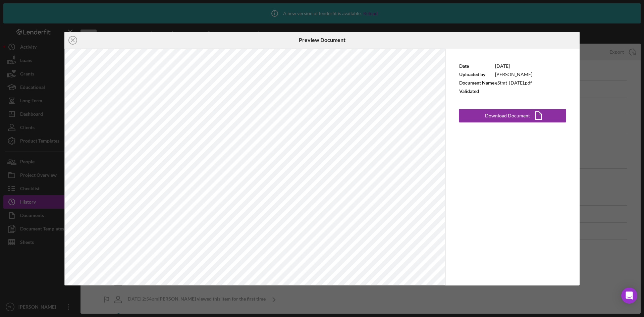  I want to click on b: Document Name, so click(477, 83).